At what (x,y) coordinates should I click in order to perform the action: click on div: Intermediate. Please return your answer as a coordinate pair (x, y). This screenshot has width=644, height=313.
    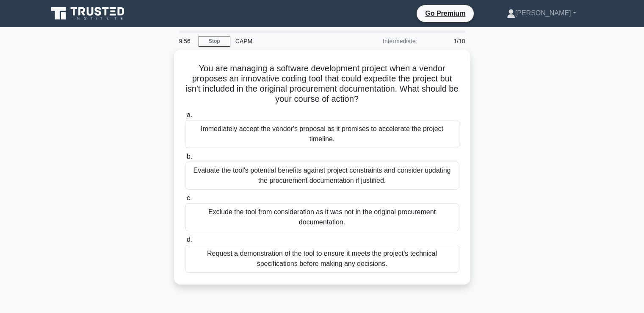
    Looking at the image, I should click on (384, 41).